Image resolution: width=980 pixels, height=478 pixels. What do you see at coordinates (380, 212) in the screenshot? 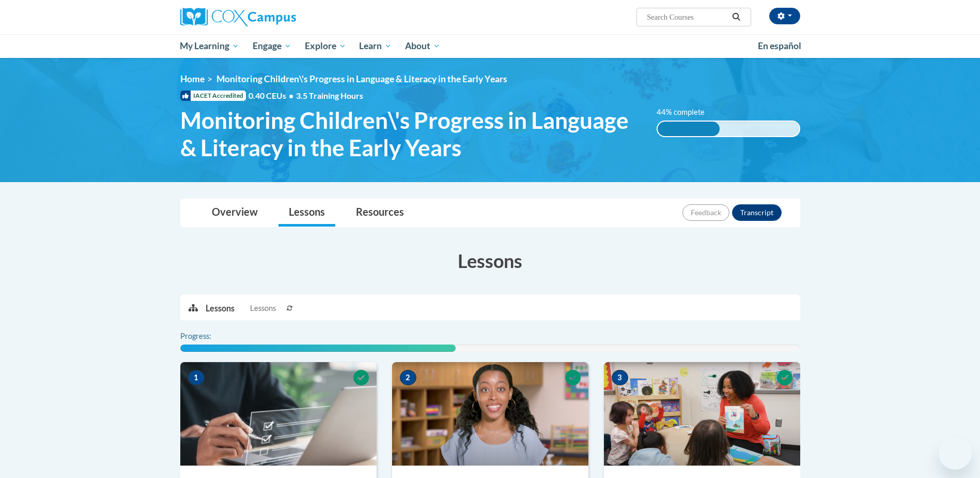
I see `a: Resources` at bounding box center [380, 212].